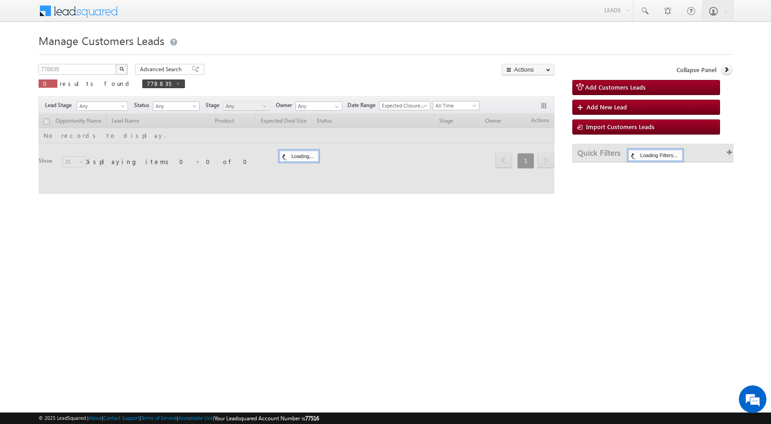 The height and width of the screenshot is (424, 771). What do you see at coordinates (616, 87) in the screenshot?
I see `span: Add Customers Leads` at bounding box center [616, 87].